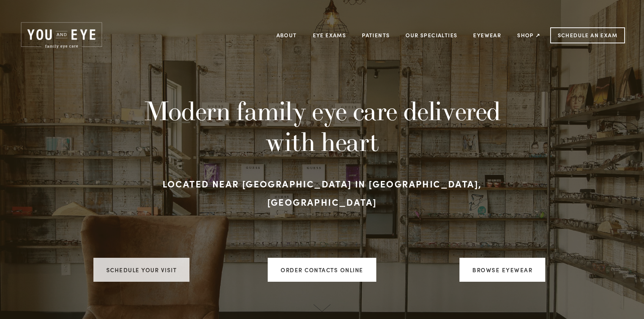 This screenshot has height=319, width=644. I want to click on a: Schedule your visit, so click(141, 269).